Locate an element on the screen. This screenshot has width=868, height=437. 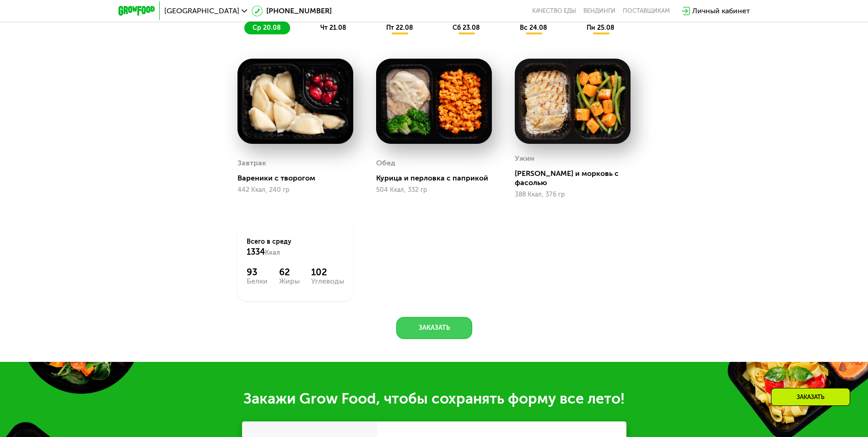
div: Обед is located at coordinates (386, 163).